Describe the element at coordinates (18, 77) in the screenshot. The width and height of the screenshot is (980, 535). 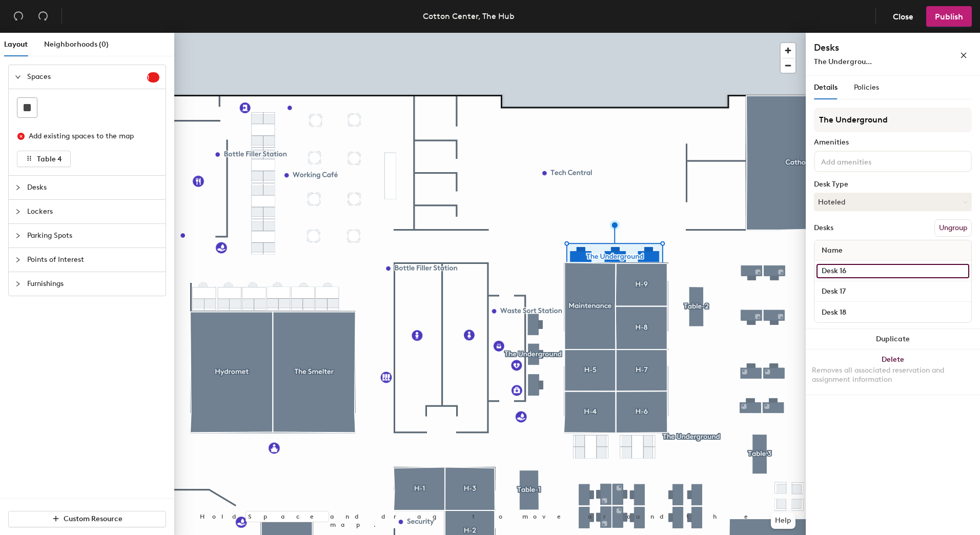
I see `span: expanded` at that location.